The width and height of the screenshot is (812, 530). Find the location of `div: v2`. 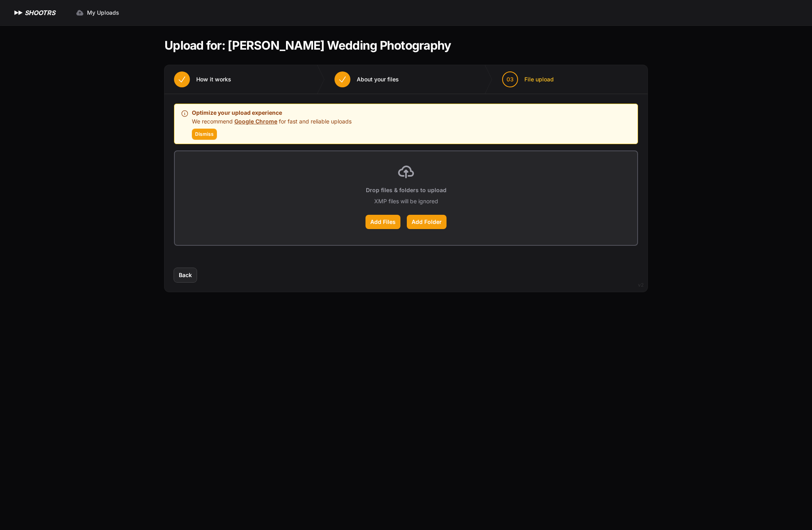

div: v2 is located at coordinates (641, 285).